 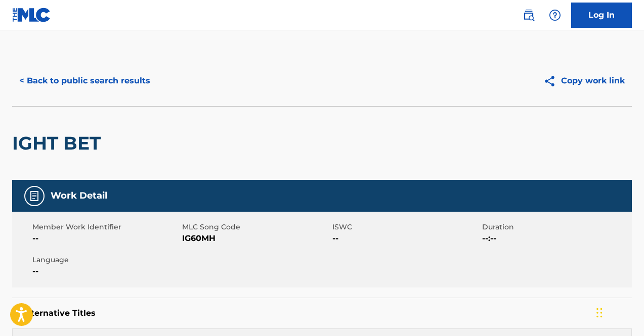 What do you see at coordinates (406, 227) in the screenshot?
I see `span: ISWC` at bounding box center [406, 227].